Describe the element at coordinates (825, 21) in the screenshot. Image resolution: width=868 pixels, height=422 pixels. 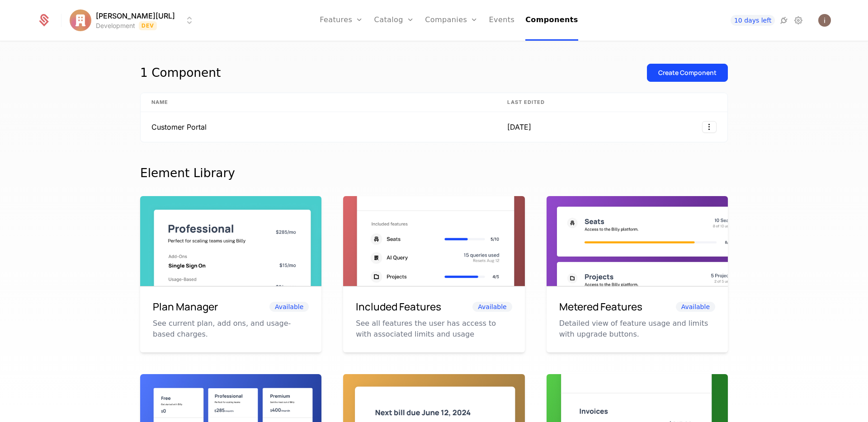
I see `img: issac zico` at that location.